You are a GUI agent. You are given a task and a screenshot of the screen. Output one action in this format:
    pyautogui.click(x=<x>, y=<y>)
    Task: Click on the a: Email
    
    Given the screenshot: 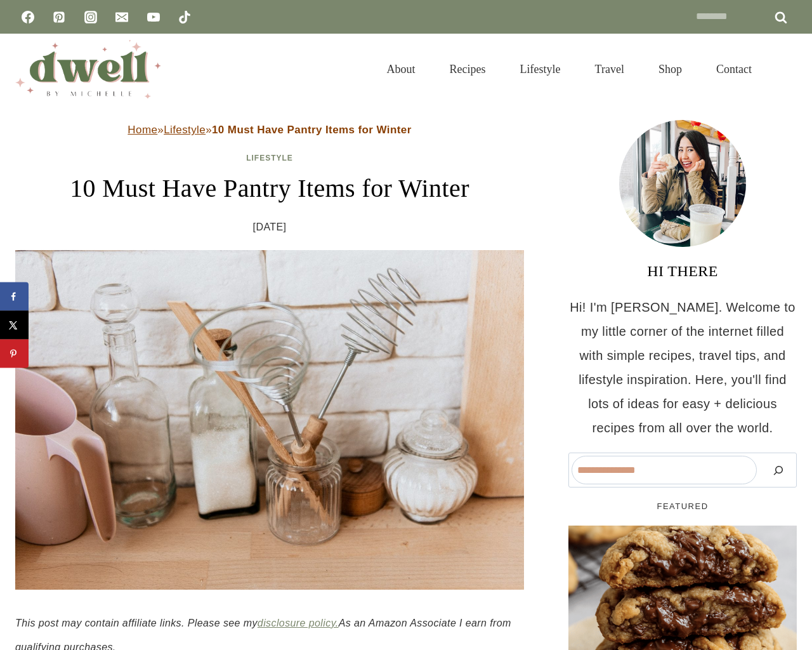 What is the action you would take?
    pyautogui.click(x=122, y=18)
    